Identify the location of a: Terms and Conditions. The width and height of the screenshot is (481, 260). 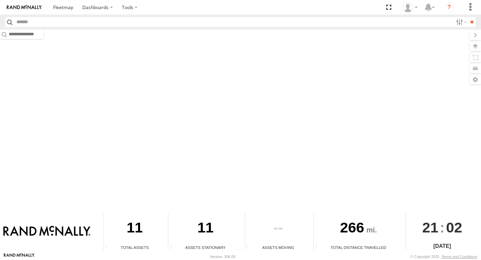
(459, 256).